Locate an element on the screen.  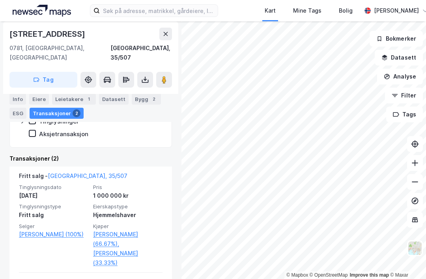
div: Hjemmelshaver is located at coordinates (128, 215).